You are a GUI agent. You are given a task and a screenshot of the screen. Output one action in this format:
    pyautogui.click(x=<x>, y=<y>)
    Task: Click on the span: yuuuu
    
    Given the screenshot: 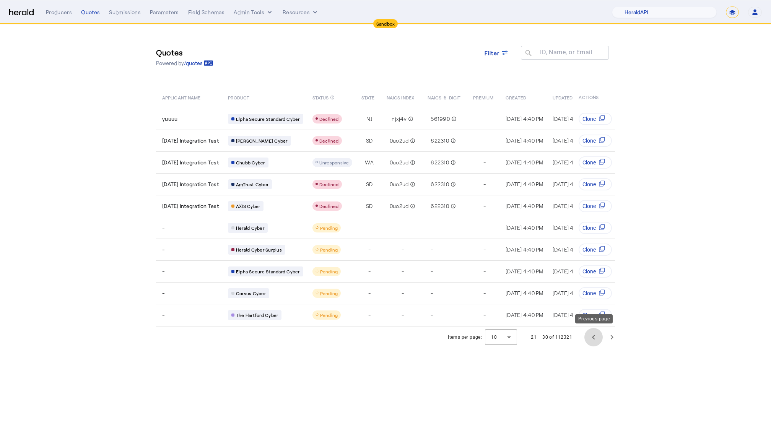 What is the action you would take?
    pyautogui.click(x=170, y=119)
    